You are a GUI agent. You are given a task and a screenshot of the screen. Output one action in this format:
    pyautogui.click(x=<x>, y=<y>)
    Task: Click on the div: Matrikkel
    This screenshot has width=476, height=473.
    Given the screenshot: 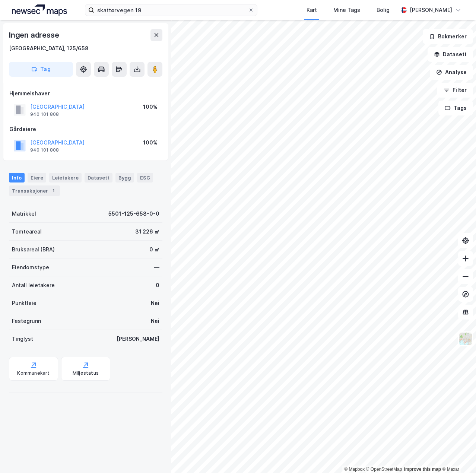 What is the action you would take?
    pyautogui.click(x=24, y=214)
    